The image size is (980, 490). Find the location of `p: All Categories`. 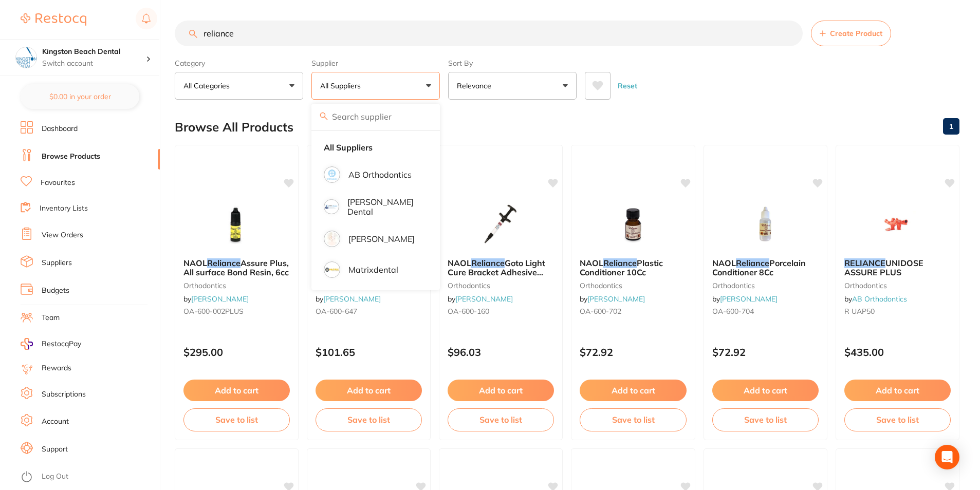

p: All Categories is located at coordinates (208, 86).